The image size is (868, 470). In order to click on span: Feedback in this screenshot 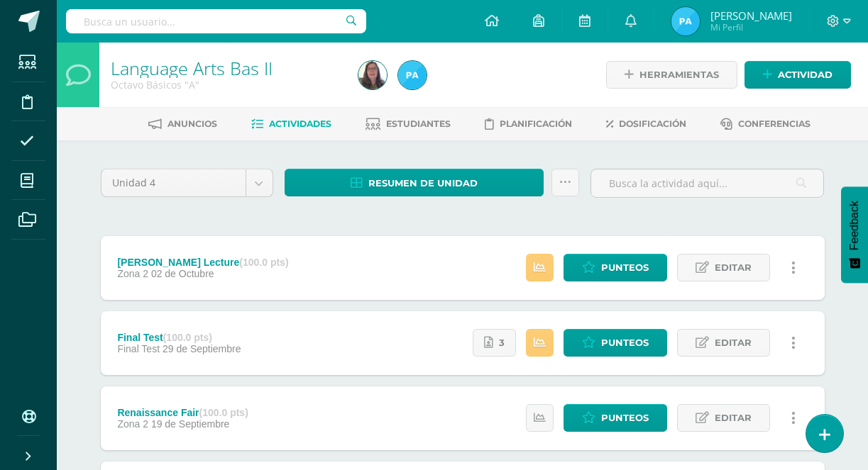, I will do `click(855, 226)`.